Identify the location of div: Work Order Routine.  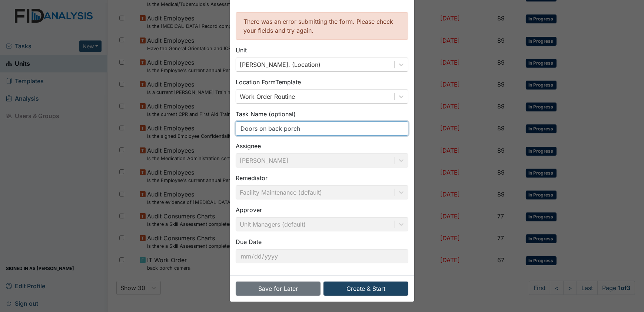
(267, 96).